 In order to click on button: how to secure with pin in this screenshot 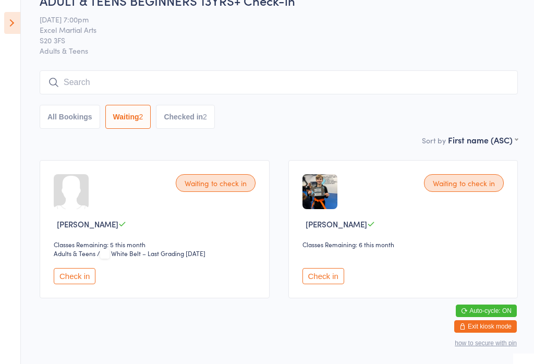, I will do `click(485, 343)`.